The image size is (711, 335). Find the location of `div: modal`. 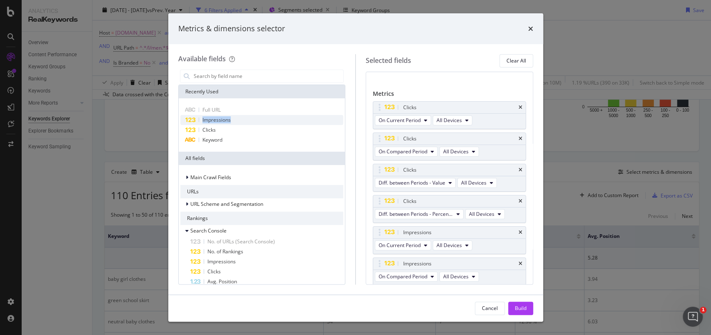

div: modal is located at coordinates (356, 167).